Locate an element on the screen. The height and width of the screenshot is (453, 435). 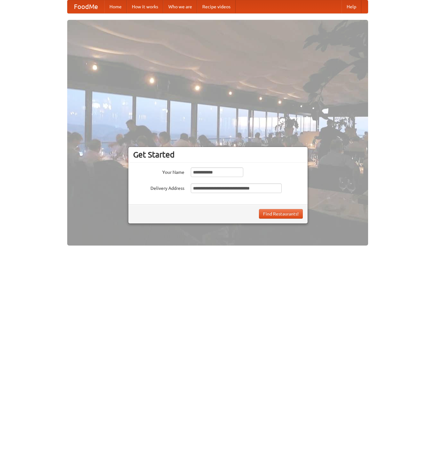
button: Find Restaurants! is located at coordinates (281, 214).